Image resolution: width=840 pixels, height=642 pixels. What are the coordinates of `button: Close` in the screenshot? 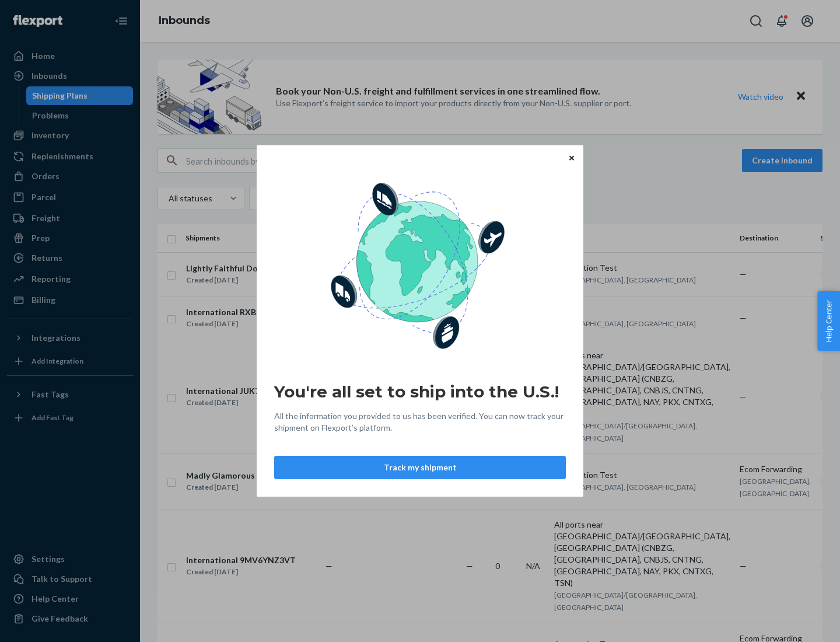 It's located at (571, 157).